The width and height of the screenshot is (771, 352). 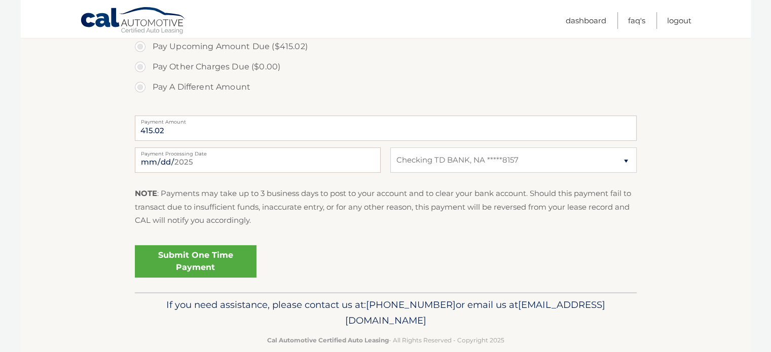 I want to click on p: - All Rights Reserved - Copyright 2025, so click(x=386, y=340).